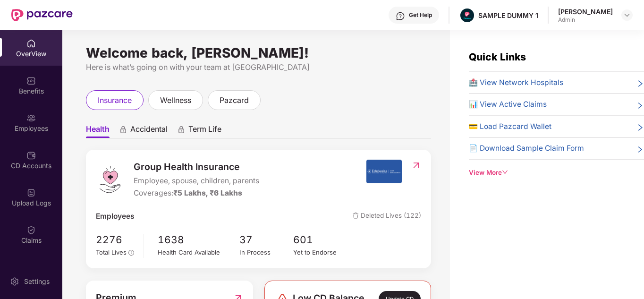 Image resolution: width=644 pixels, height=299 pixels. What do you see at coordinates (505, 172) in the screenshot?
I see `span: down` at bounding box center [505, 172].